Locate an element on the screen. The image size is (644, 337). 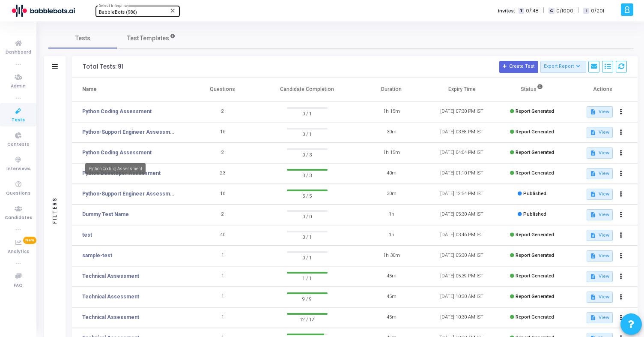
th: Questions is located at coordinates (223, 90).